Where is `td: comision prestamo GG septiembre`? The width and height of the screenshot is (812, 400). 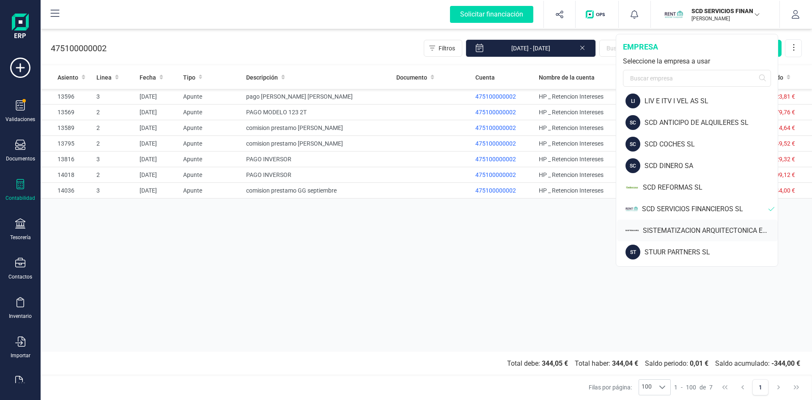
td: comision prestamo GG septiembre is located at coordinates (318, 190).